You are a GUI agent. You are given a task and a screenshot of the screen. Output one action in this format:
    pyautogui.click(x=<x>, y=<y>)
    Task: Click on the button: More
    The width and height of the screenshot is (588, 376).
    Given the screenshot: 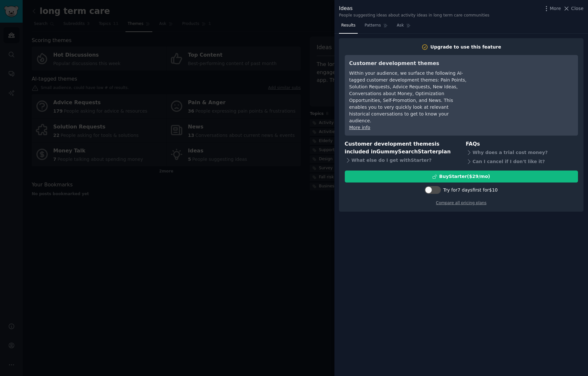 What is the action you would take?
    pyautogui.click(x=552, y=8)
    